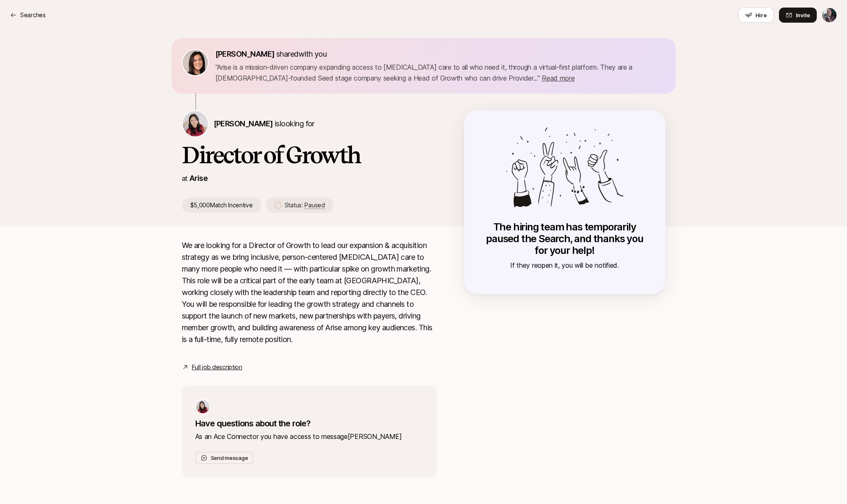  Describe the element at coordinates (565, 239) in the screenshot. I see `p: The hiring team has temporarily paused the Search, and thanks you for your help!` at that location.